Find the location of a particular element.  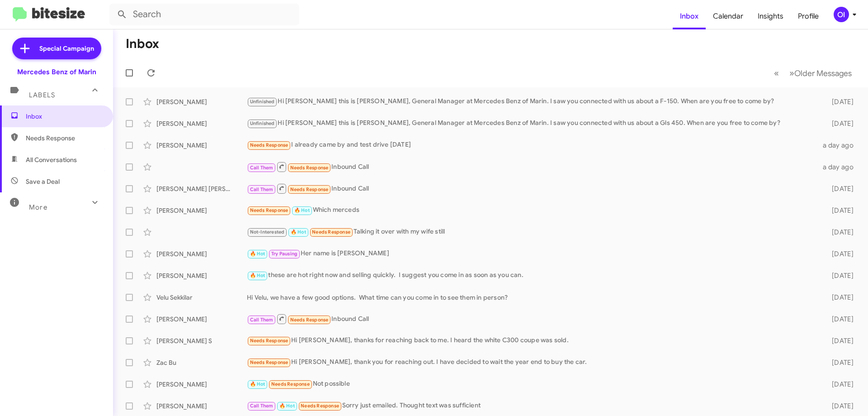

div: Not possible is located at coordinates (532, 384).